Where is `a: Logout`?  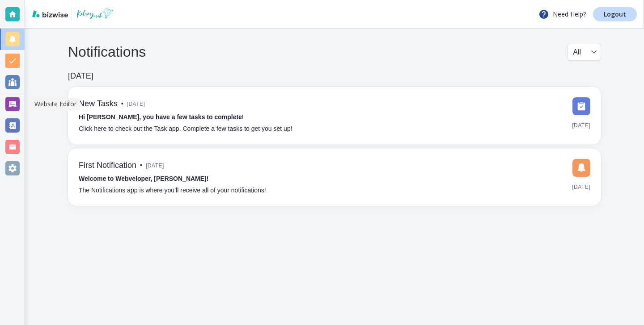 a: Logout is located at coordinates (615, 14).